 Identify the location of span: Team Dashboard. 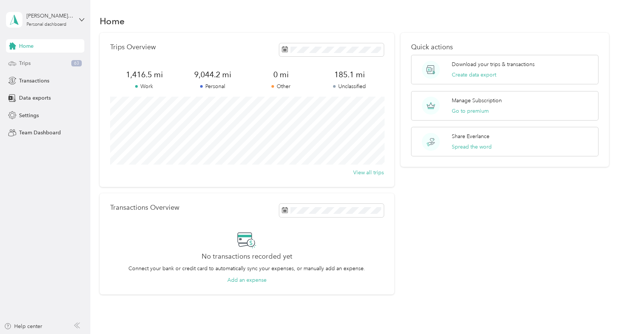
(40, 133).